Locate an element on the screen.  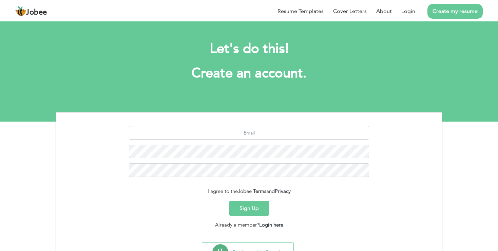
img: jobee.io is located at coordinates (21, 11).